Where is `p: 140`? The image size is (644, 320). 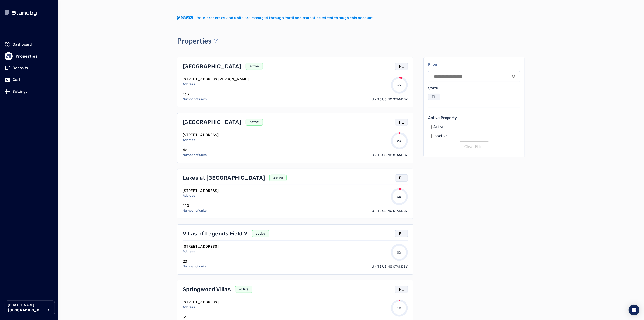
p: 140 is located at coordinates (195, 206).